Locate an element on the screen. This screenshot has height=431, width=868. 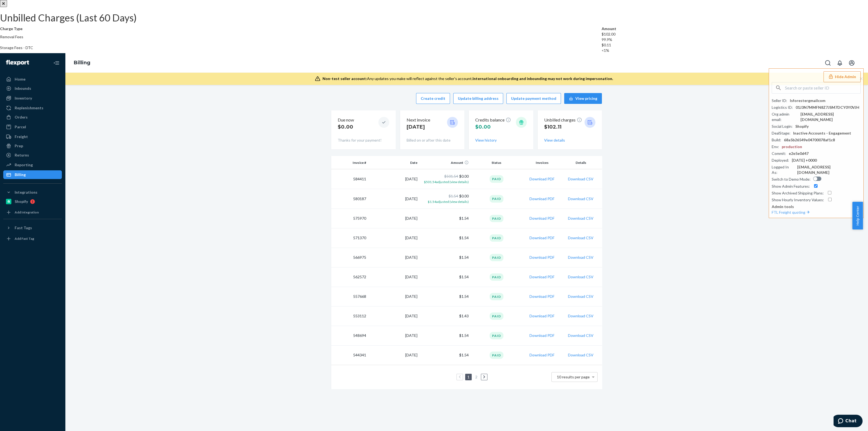
div: $0.11 is located at coordinates (735, 48).